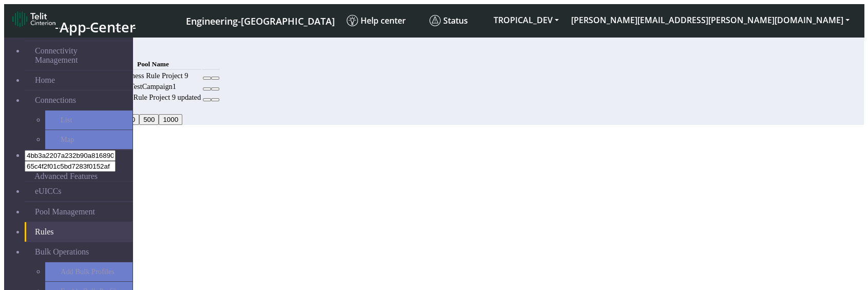 This screenshot has width=868, height=290. What do you see at coordinates (153, 97) in the screenshot?
I see `td: Business Rule Project 9 updated` at bounding box center [153, 97].